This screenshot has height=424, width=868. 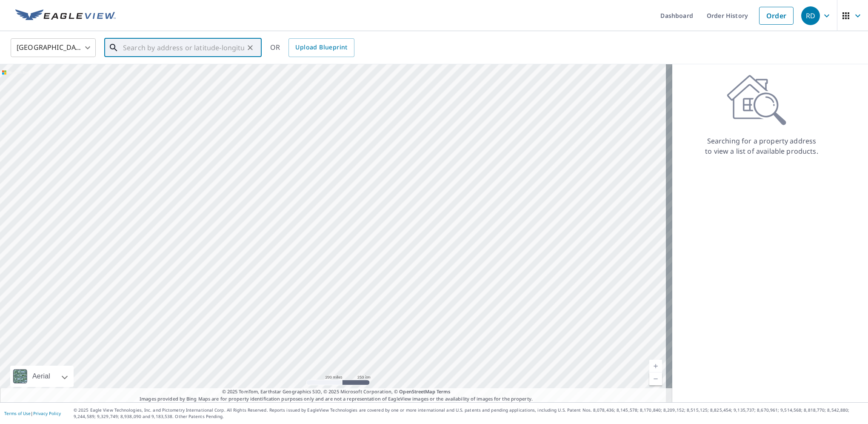 I want to click on a: Upload Blueprint, so click(x=321, y=48).